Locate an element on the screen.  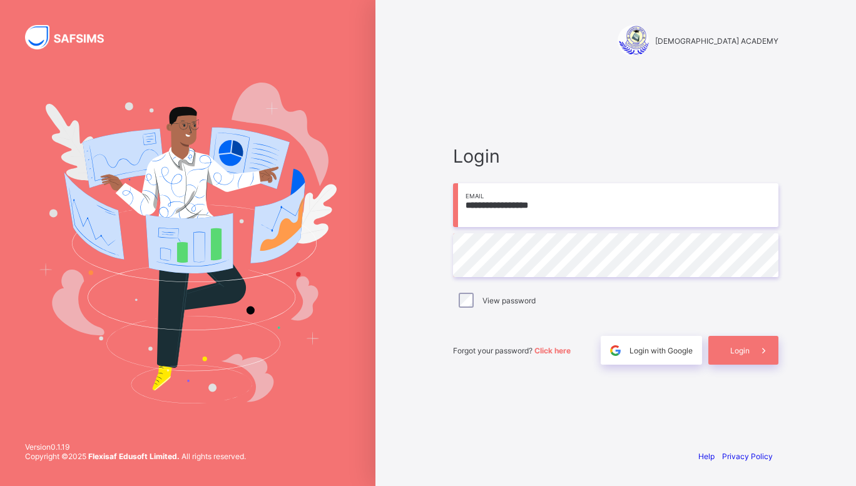
img: google.396cfc9801f0270233282035f929180a.svg is located at coordinates (615, 351).